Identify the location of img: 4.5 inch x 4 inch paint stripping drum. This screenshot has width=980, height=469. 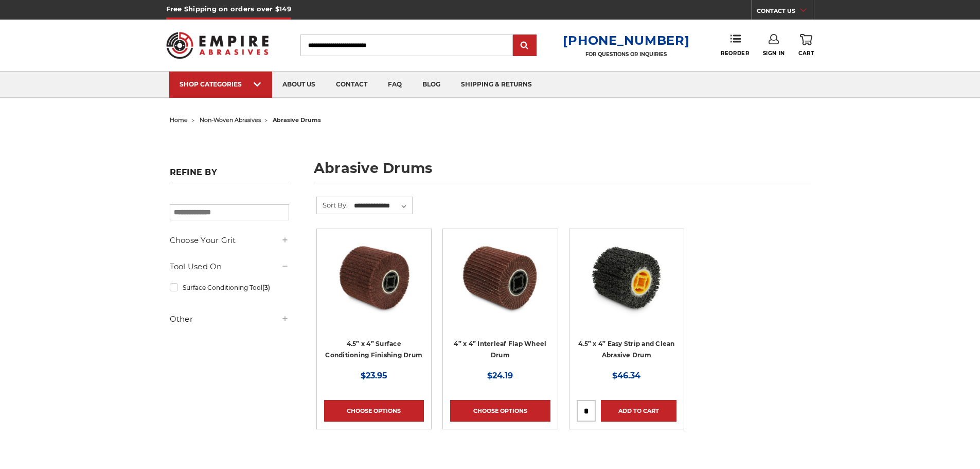
(627, 278).